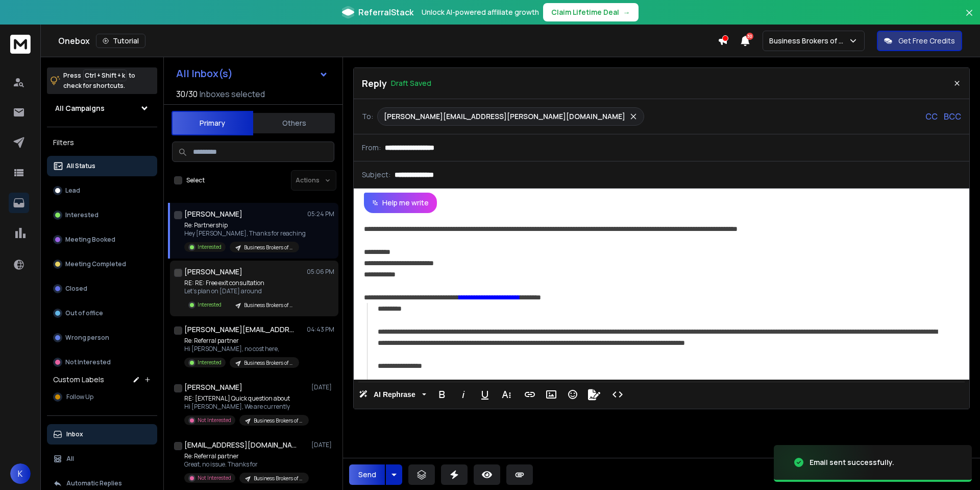  I want to click on p: 04:43 PM, so click(321, 330).